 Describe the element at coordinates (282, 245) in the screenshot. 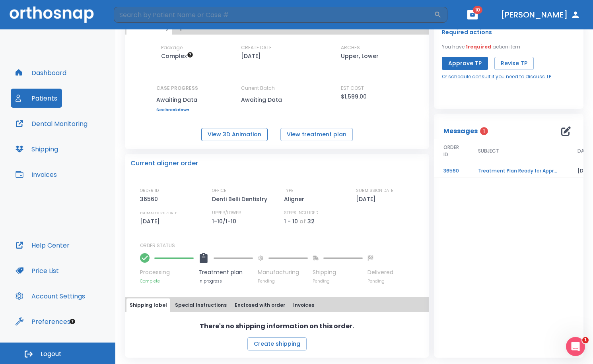

I see `p: ORDER STATUS` at that location.